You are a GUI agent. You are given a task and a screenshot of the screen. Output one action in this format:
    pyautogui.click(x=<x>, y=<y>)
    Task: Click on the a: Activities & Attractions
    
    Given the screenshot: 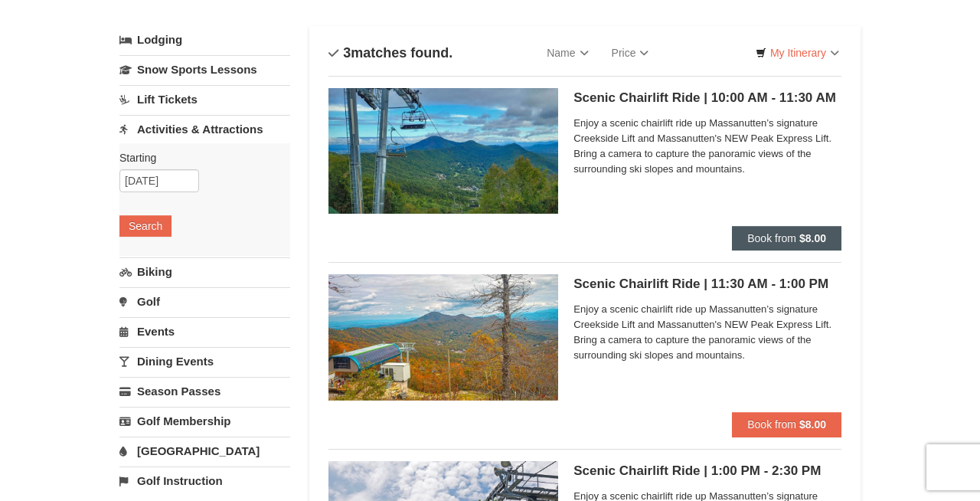 What is the action you would take?
    pyautogui.click(x=204, y=128)
    